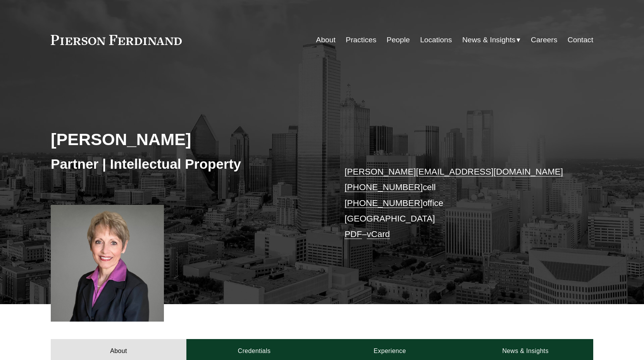 The image size is (644, 360). What do you see at coordinates (398, 40) in the screenshot?
I see `a: People` at bounding box center [398, 40].